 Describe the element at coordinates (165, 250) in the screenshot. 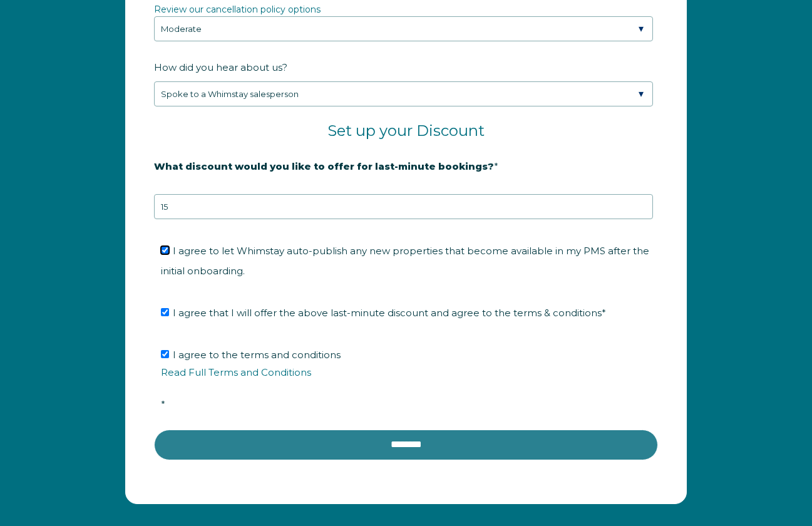

I see `input: I agree to let Whimstay auto-publish any new properties that become available in my PMS after the...` at that location.